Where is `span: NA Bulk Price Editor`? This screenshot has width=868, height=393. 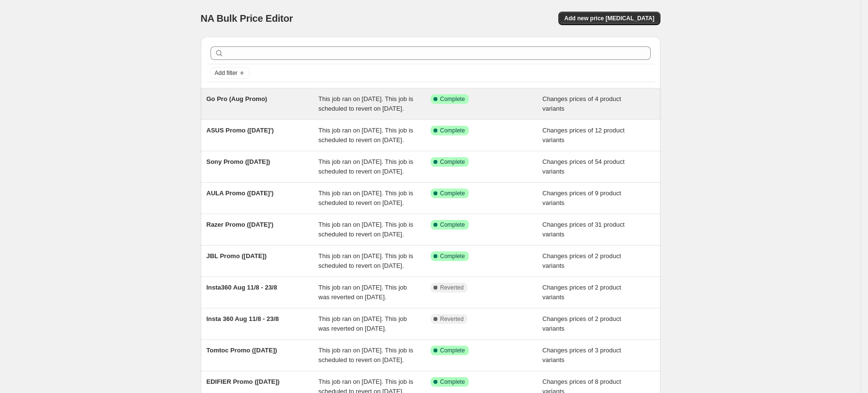 span: NA Bulk Price Editor is located at coordinates (247, 18).